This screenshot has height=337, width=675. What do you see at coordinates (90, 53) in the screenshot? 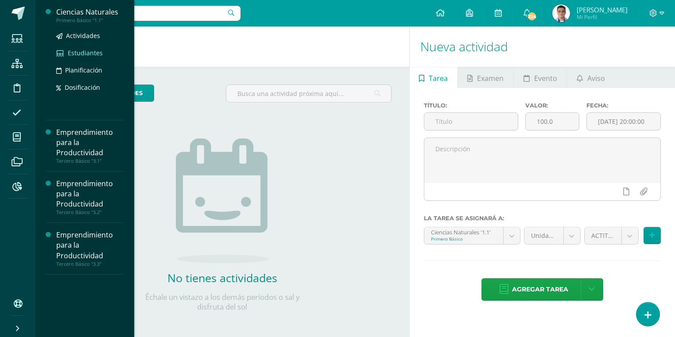
I see `a: Estudiantes` at bounding box center [90, 53].